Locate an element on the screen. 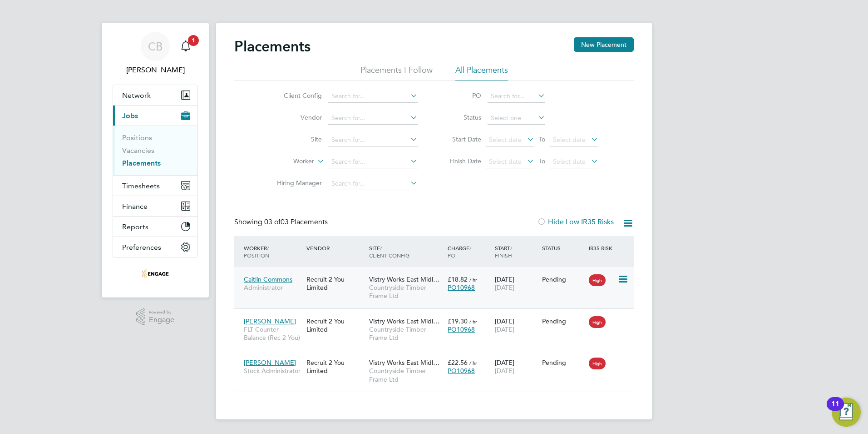 Image resolution: width=868 pixels, height=434 pixels. div: Worker is located at coordinates (273, 251).